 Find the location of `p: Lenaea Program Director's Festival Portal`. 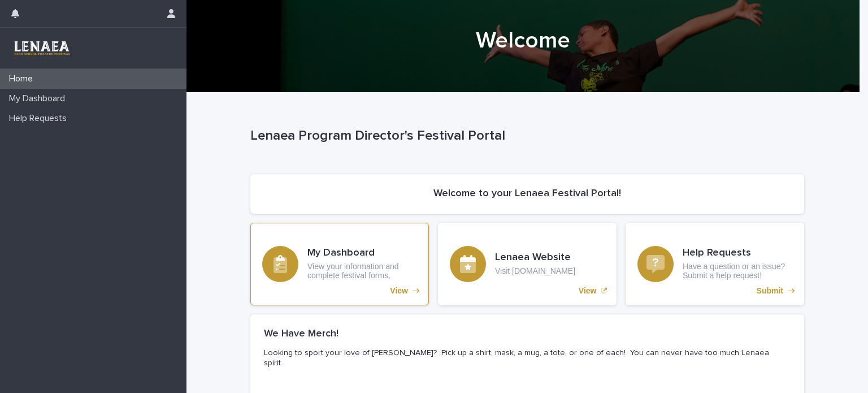

p: Lenaea Program Director's Festival Portal is located at coordinates (525, 136).